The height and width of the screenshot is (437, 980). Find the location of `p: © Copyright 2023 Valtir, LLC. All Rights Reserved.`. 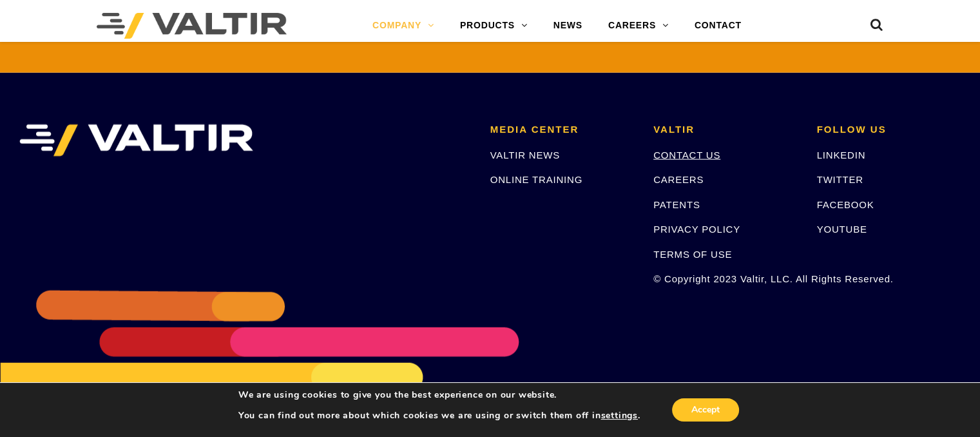

p: © Copyright 2023 Valtir, LLC. All Rights Reserved. is located at coordinates (725, 278).